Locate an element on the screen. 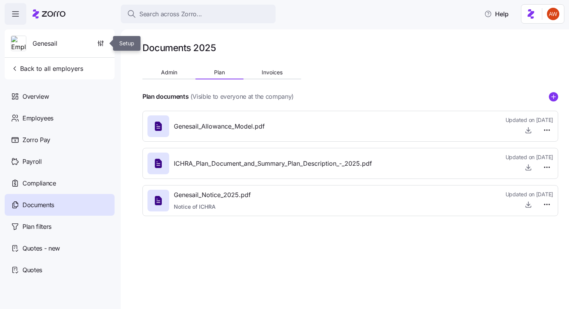  img: Employer logo is located at coordinates (19, 44).